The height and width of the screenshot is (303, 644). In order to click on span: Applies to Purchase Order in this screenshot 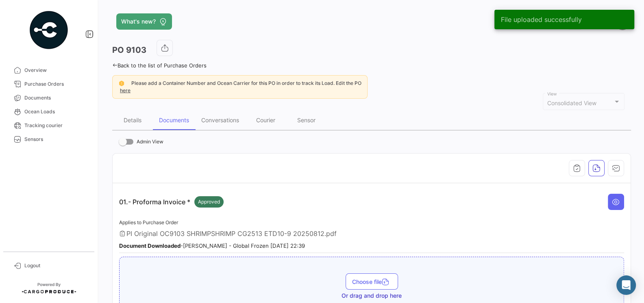, I will do `click(149, 222)`.